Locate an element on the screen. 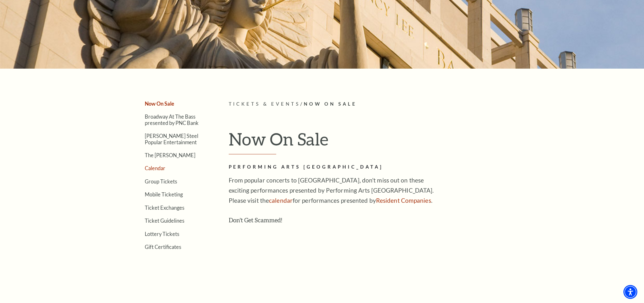  a: Mobile Ticketing is located at coordinates (164, 194).